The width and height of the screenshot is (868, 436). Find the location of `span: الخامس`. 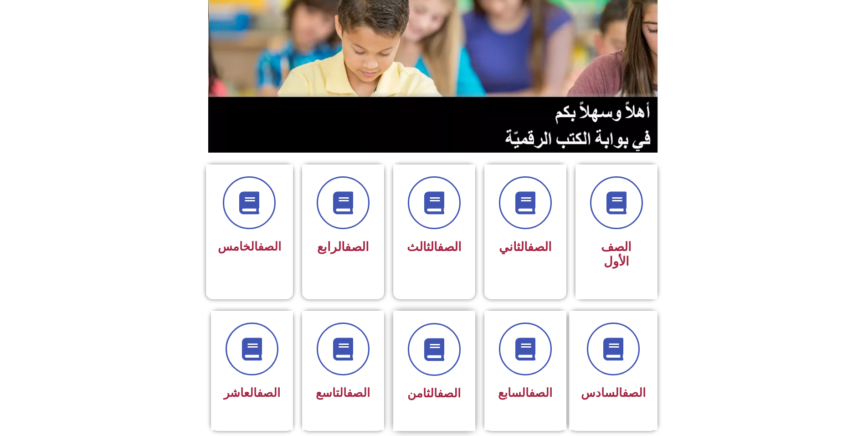

span: الخامس is located at coordinates (249, 246).